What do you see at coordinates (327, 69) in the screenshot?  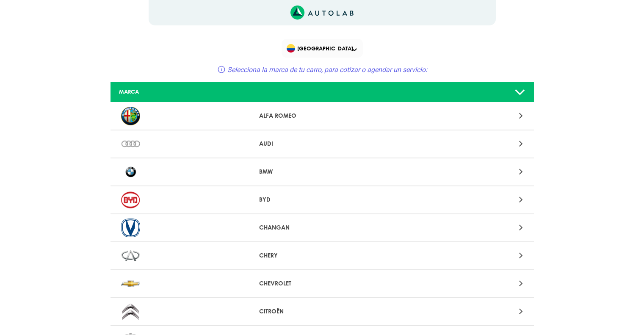 I see `span: Selecciona la marca de tu carro, para cotizar o agendar un servicio:` at bounding box center [327, 69].